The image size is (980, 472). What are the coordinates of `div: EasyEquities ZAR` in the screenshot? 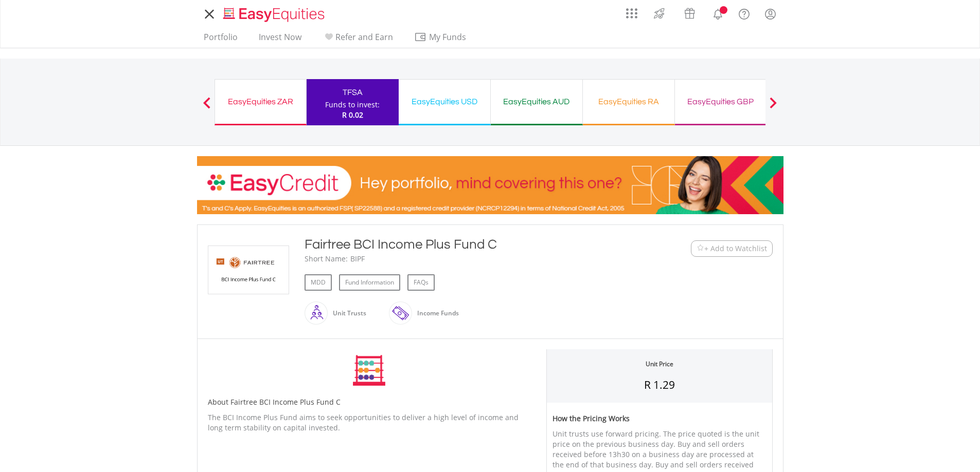 It's located at (260, 102).